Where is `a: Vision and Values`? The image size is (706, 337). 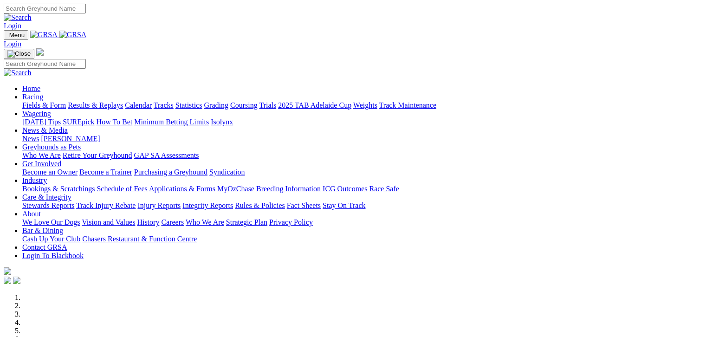 a: Vision and Values is located at coordinates (108, 222).